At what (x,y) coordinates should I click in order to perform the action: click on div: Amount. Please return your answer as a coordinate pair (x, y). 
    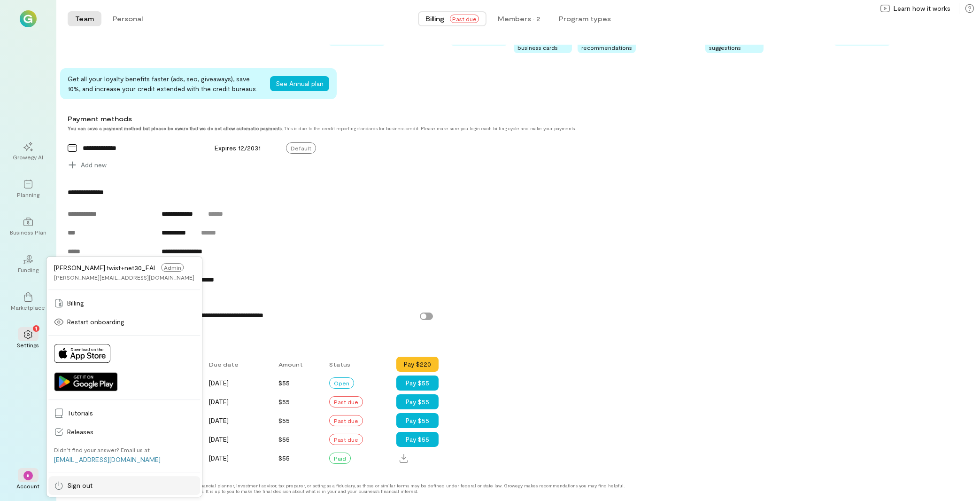
    Looking at the image, I should click on (298, 364).